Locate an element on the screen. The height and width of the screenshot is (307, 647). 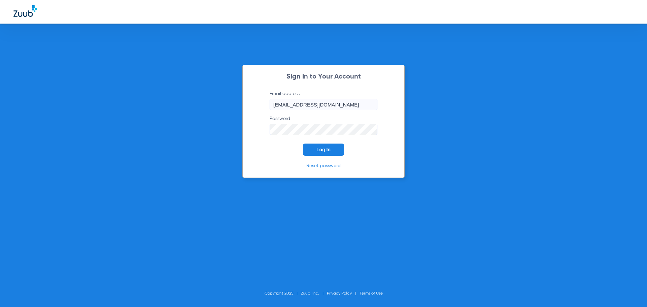
li: Copyright 2025 is located at coordinates (283, 294).